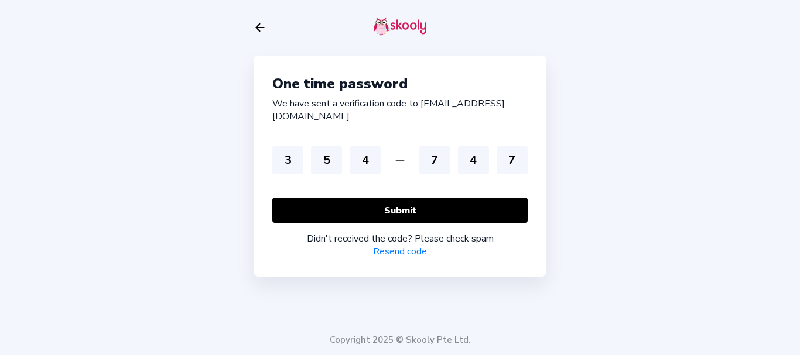  I want to click on div: Didn't received the code? Please check spam, so click(400, 239).